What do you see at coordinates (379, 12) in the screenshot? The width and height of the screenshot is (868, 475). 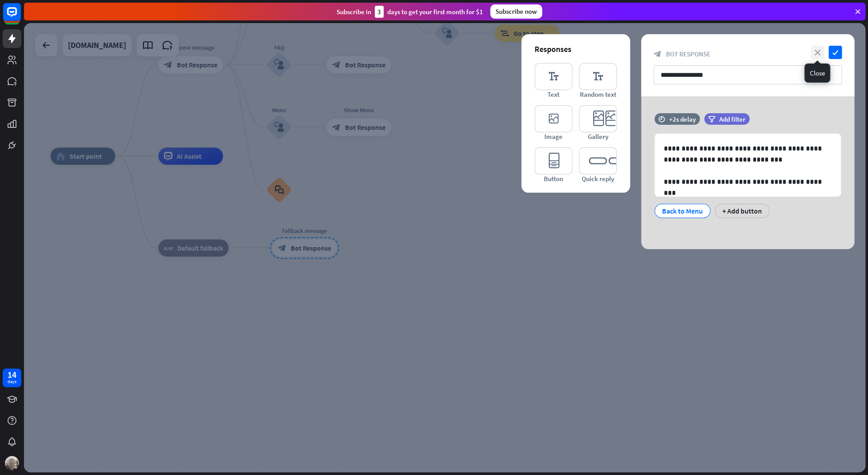 I see `div: 3` at bounding box center [379, 12].